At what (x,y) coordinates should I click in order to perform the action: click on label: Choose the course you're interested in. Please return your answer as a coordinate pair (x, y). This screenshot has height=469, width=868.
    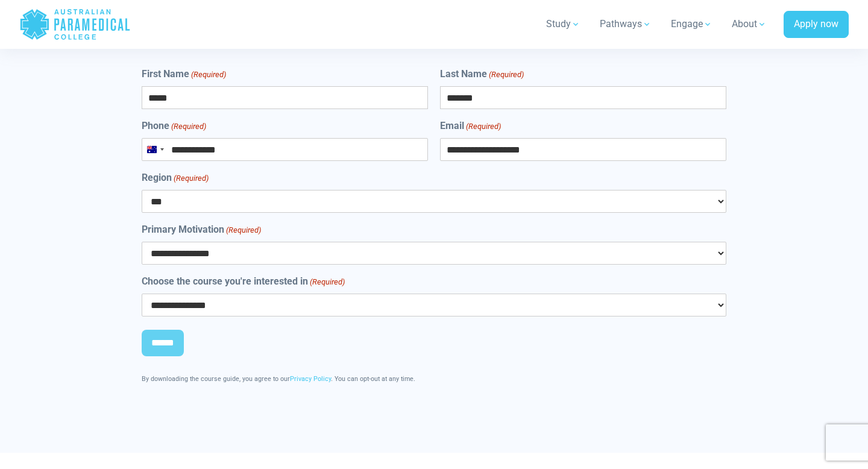
    Looking at the image, I should click on (243, 282).